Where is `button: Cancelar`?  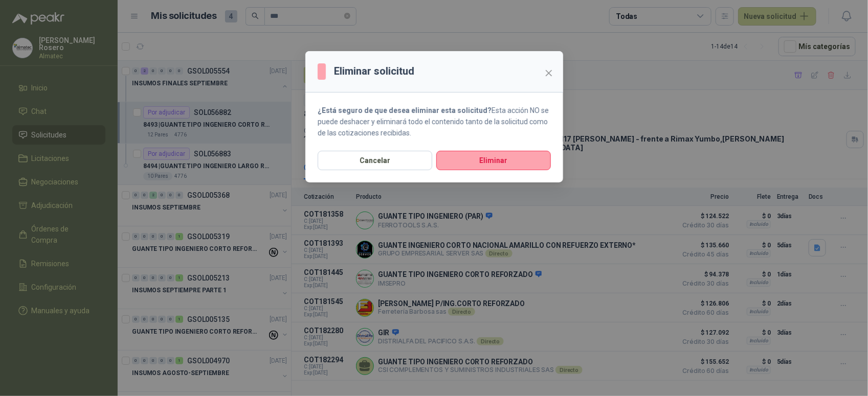
button: Cancelar is located at coordinates (375, 161).